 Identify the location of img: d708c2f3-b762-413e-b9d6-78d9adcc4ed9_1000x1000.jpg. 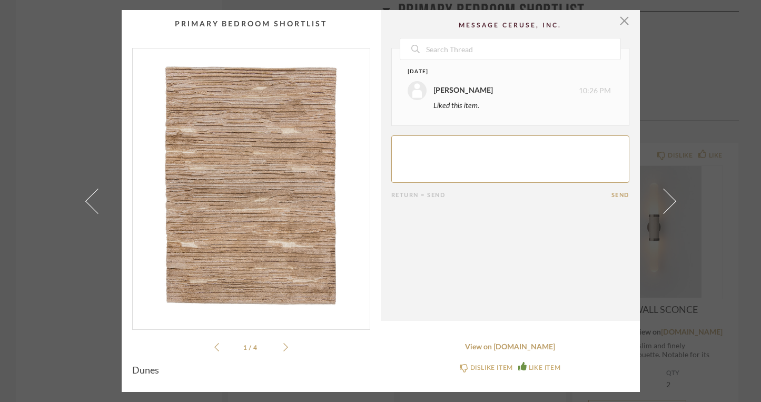
(251, 184).